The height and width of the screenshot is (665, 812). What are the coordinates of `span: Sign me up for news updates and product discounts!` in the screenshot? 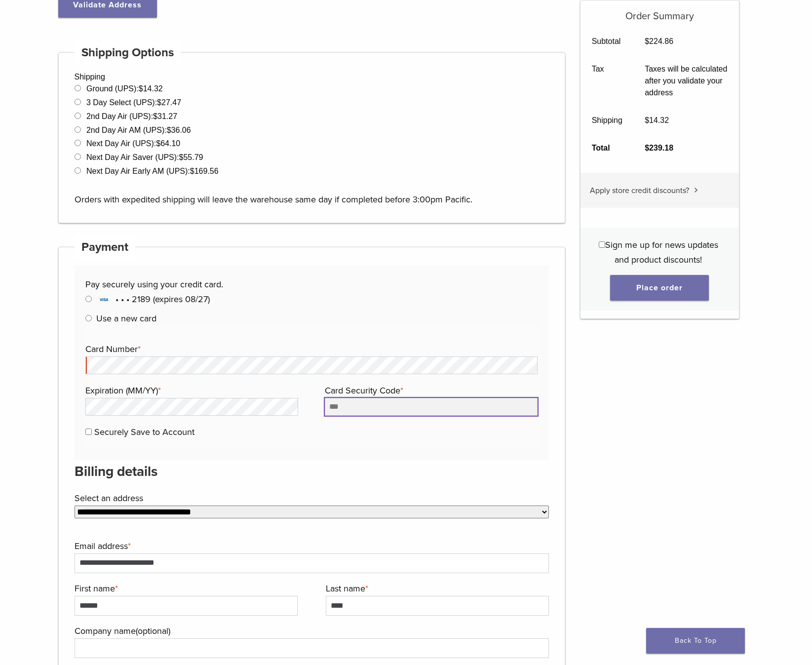 It's located at (661, 252).